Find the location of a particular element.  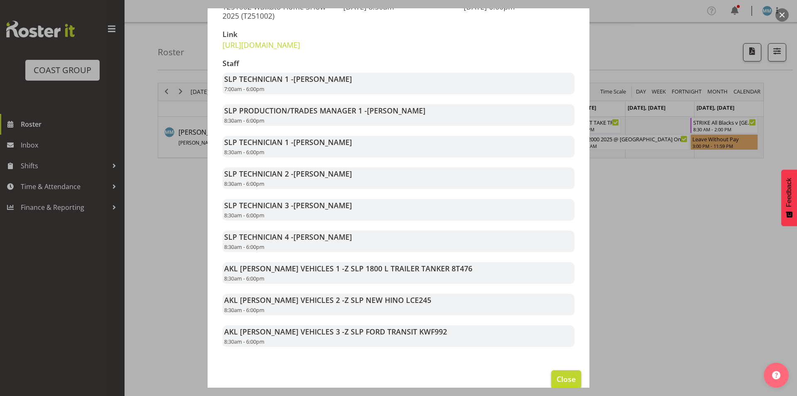

strong: SLP TECHNICIAN 4 - is located at coordinates (288, 237).